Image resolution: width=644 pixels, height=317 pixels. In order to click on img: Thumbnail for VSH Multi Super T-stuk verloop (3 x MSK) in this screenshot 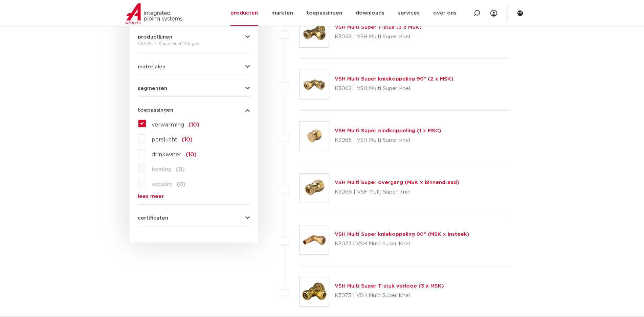, I will do `click(314, 292)`.